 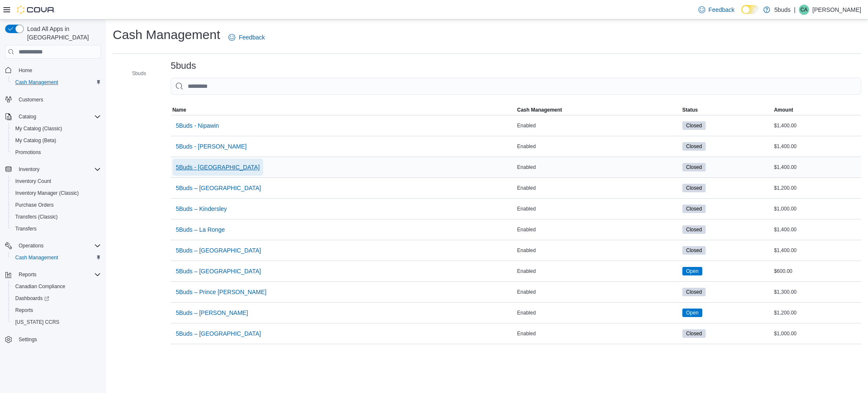 I want to click on span: Status, so click(x=690, y=110).